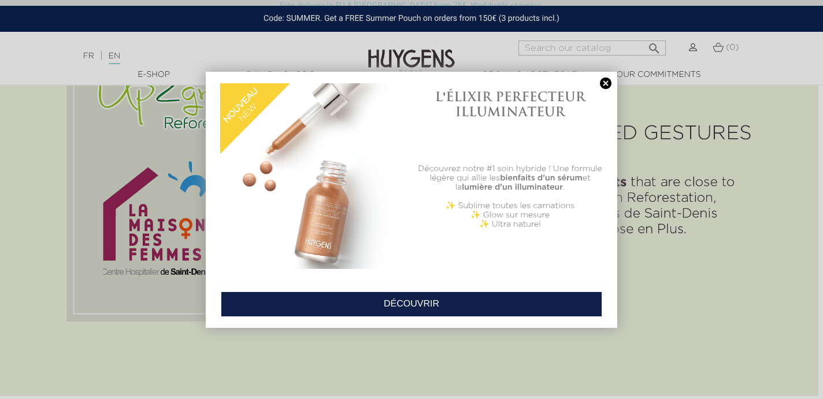 The width and height of the screenshot is (823, 399). I want to click on p: Découvrez notre #1 soin hybride ! Une formule légère qui allie les et la ., so click(510, 178).